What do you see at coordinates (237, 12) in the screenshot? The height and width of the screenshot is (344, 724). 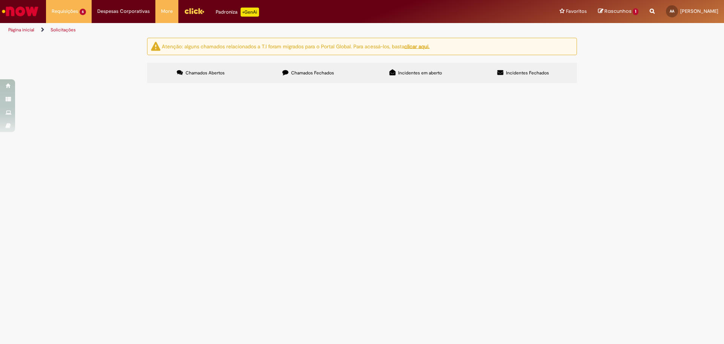 I see `div: Padroniza` at bounding box center [237, 12].